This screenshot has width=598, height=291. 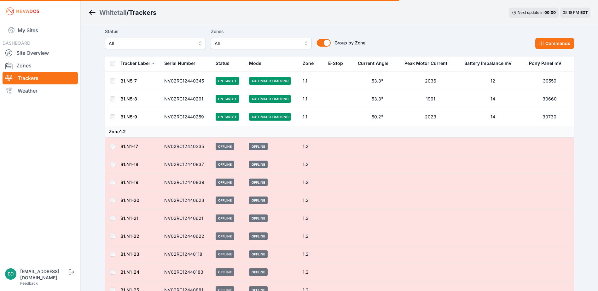 I want to click on a: B1.N1-23, so click(x=130, y=254).